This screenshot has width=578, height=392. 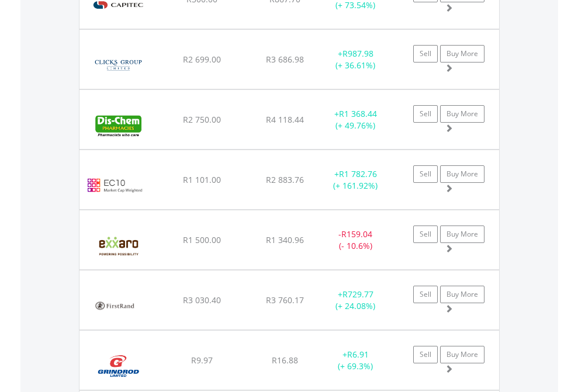 I want to click on div: + (+ 24.08%), so click(x=355, y=300).